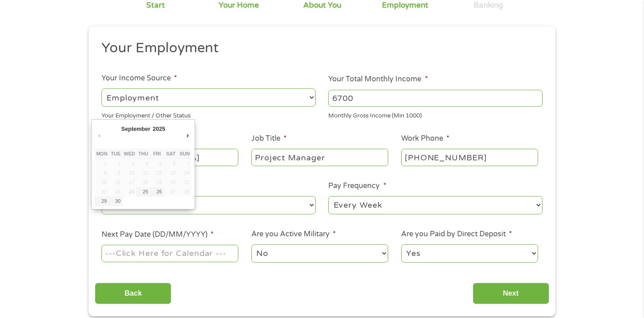 This screenshot has width=644, height=318. What do you see at coordinates (405, 5) in the screenshot?
I see `div: Employment` at bounding box center [405, 5].